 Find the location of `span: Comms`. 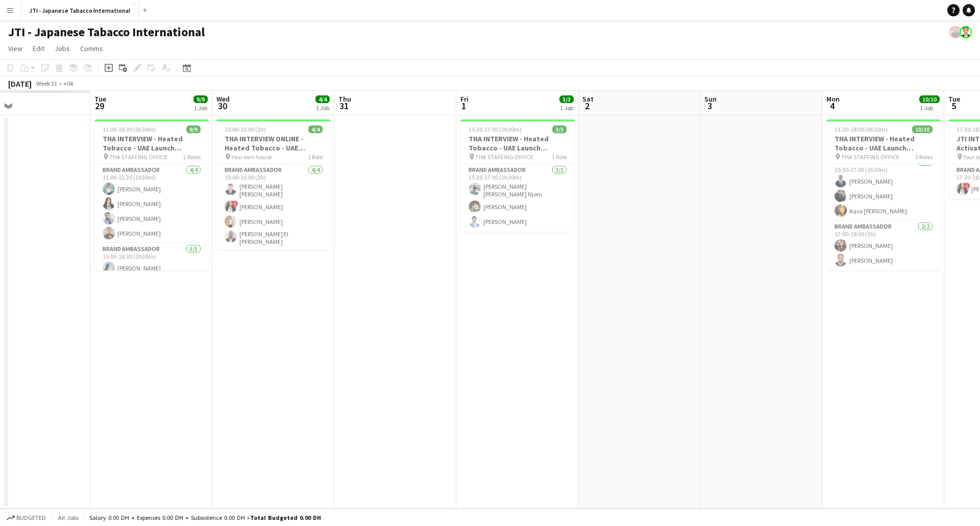

span: Comms is located at coordinates (91, 48).